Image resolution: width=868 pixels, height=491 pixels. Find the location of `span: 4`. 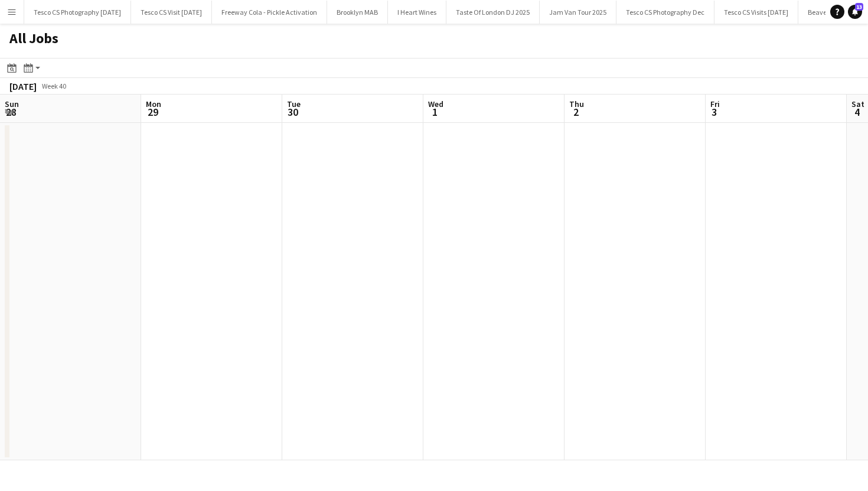

span: 4 is located at coordinates (857, 112).